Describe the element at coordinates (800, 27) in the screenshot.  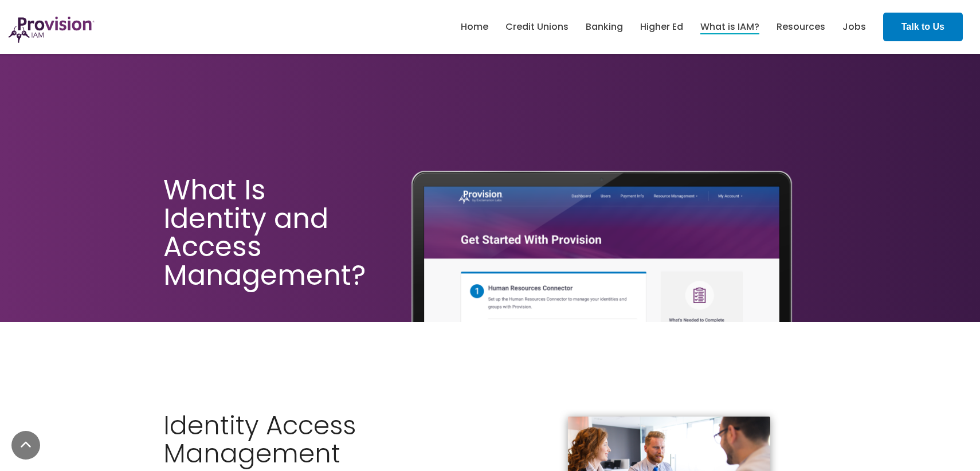
I see `a: Resources` at that location.